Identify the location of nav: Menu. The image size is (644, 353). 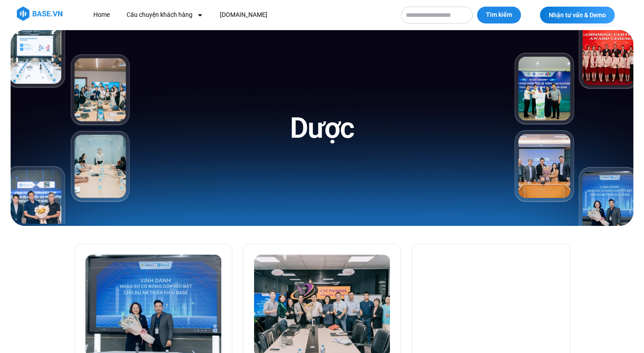
(239, 15).